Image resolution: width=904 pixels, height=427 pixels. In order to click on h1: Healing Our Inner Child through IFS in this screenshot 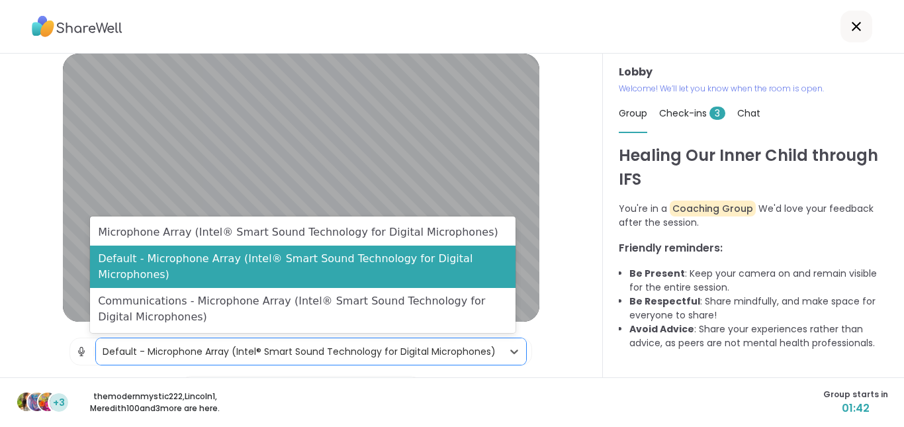, I will do `click(753, 167)`.